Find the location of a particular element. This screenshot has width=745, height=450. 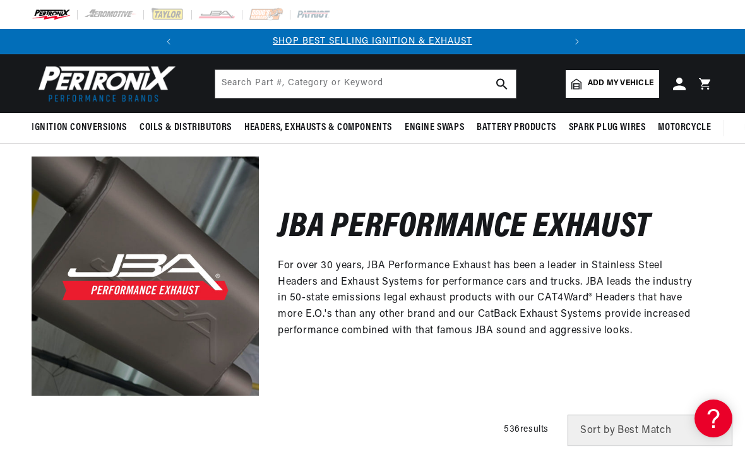

summary: Engine Swaps is located at coordinates (434, 127).